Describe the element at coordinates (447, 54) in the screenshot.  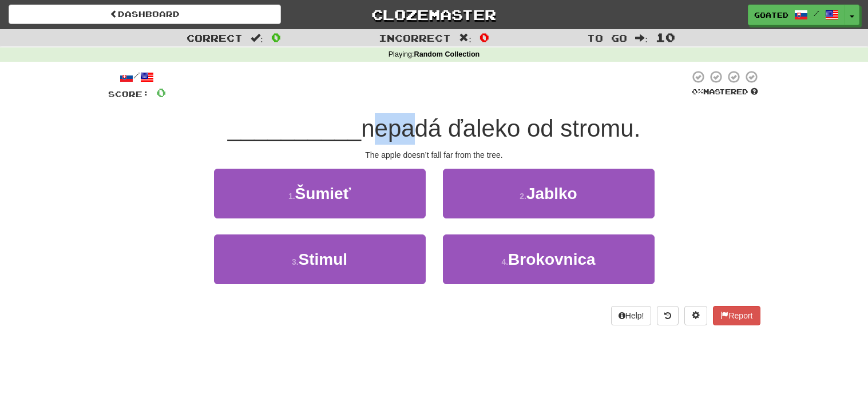
I see `strong: Random Collection` at that location.